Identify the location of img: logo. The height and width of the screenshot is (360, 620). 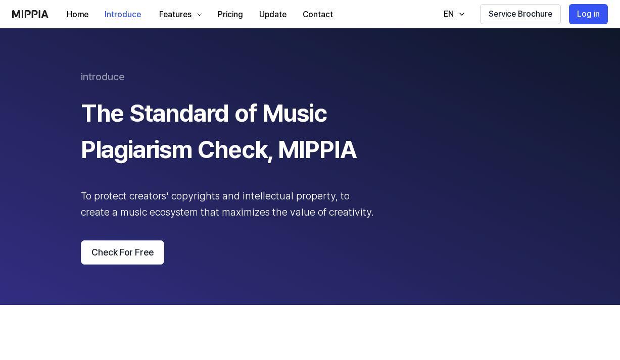
(30, 14).